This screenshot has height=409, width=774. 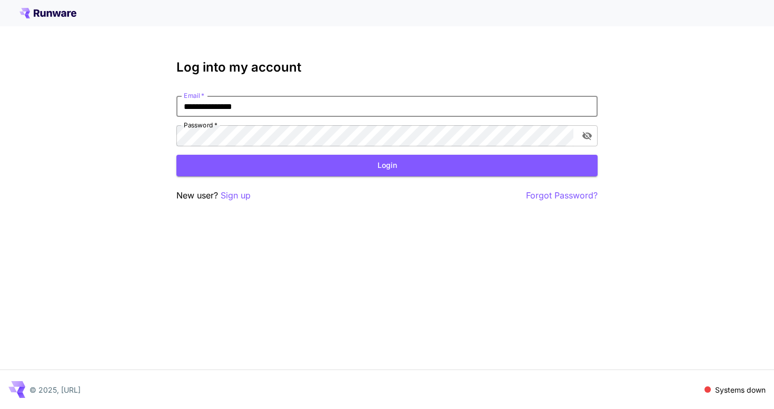 I want to click on button: Forgot Password?, so click(x=562, y=195).